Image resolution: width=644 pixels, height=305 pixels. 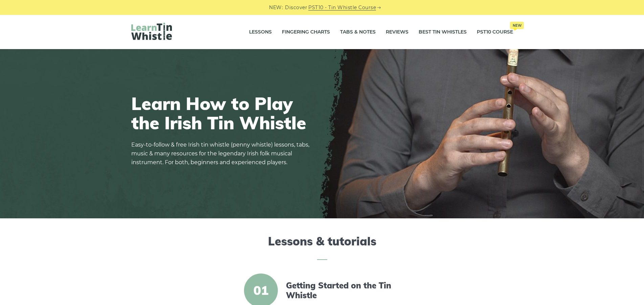 What do you see at coordinates (306, 32) in the screenshot?
I see `a: Fingering Charts` at bounding box center [306, 32].